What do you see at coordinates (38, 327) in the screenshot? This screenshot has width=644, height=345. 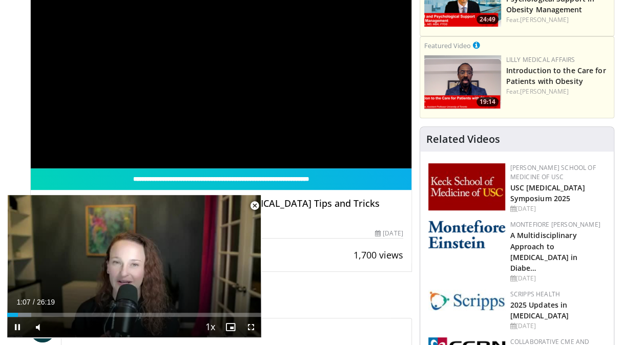 I see `button: Mute` at bounding box center [38, 327].